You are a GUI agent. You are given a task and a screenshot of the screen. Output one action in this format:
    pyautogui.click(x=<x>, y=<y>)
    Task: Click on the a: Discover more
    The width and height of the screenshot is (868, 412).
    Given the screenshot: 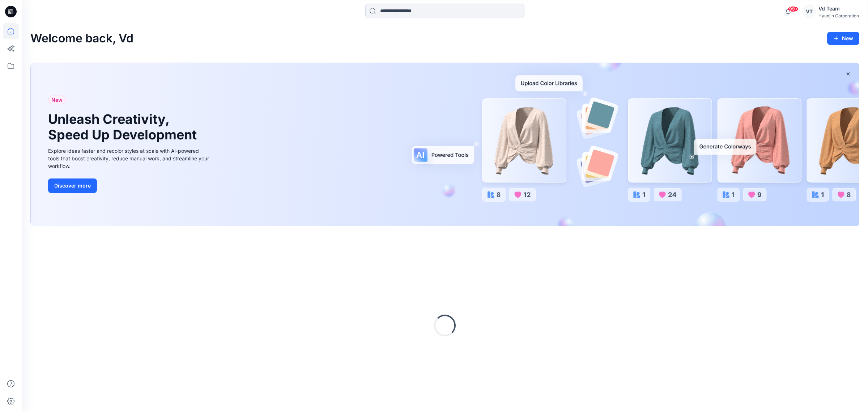 What is the action you would take?
    pyautogui.click(x=130, y=186)
    